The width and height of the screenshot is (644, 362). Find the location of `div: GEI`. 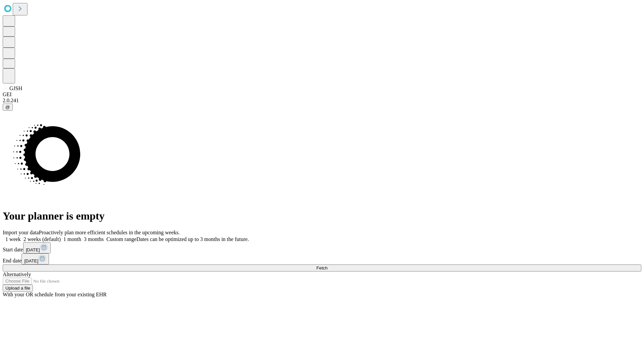

div: GEI is located at coordinates (322, 94).